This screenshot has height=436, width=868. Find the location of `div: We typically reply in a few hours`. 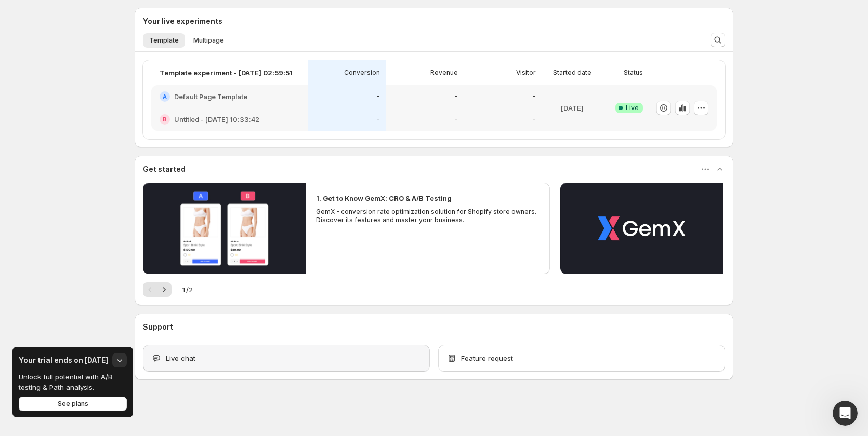

div: We typically reply in a few hours is located at coordinates (97, 165).